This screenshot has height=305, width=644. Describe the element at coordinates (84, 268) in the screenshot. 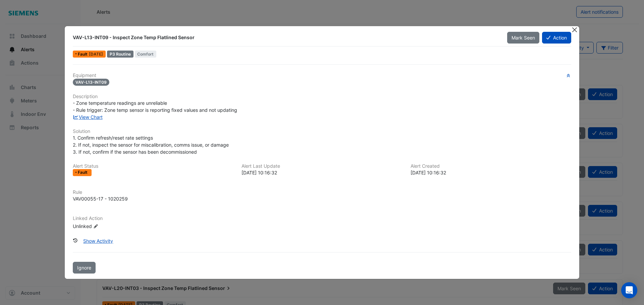

I see `button: Ignore` at that location.